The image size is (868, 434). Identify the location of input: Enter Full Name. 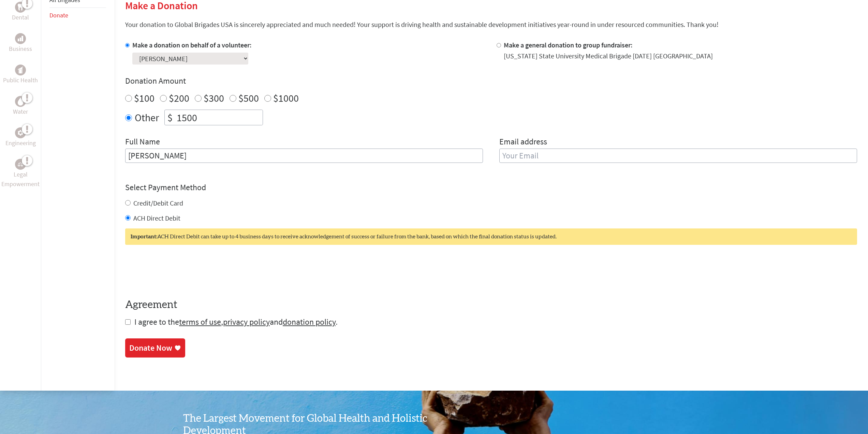
(304, 156).